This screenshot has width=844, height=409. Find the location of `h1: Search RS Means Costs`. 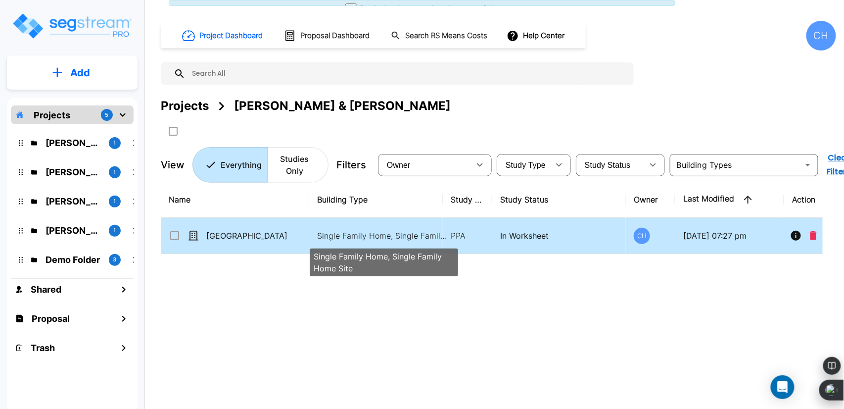

h1: Search RS Means Costs is located at coordinates (446, 36).